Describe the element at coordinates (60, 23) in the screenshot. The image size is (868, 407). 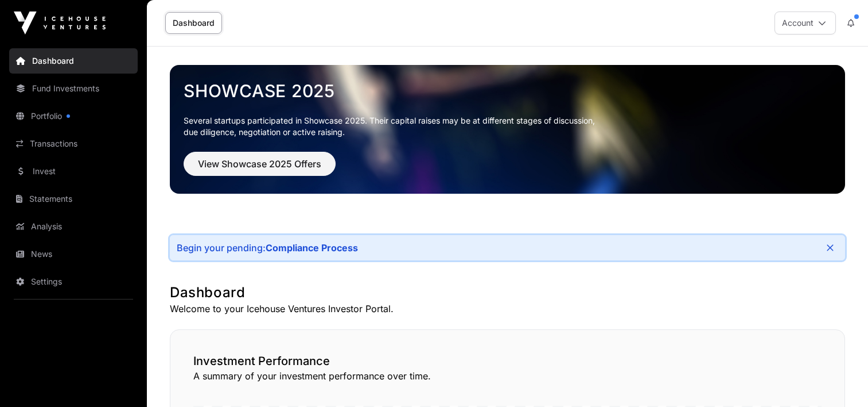
I see `img: Icehouse Ventures Logo` at that location.